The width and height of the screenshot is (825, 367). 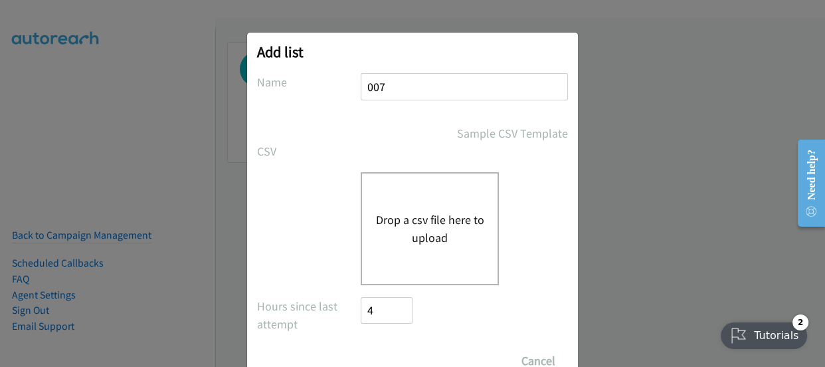 I want to click on div: Need help?, so click(x=25, y=45).